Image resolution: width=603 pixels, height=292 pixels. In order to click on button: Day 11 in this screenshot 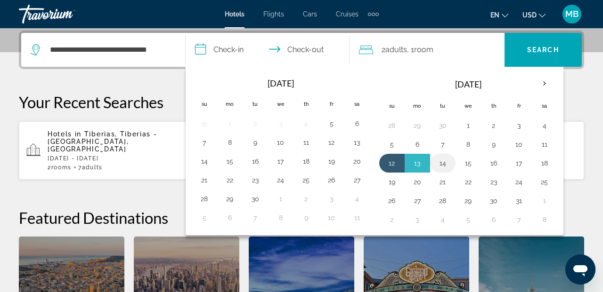, I will do `click(306, 143)`.